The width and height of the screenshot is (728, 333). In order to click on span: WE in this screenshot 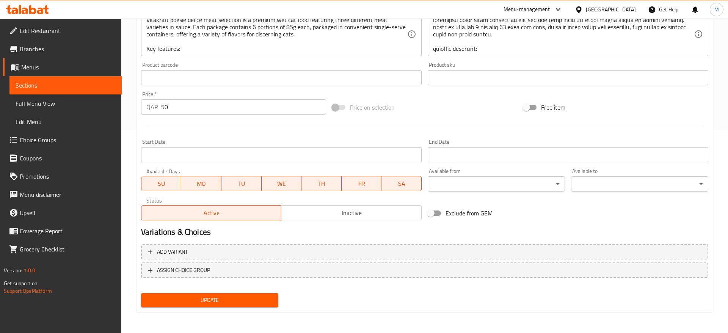, I will do `click(282, 184)`.